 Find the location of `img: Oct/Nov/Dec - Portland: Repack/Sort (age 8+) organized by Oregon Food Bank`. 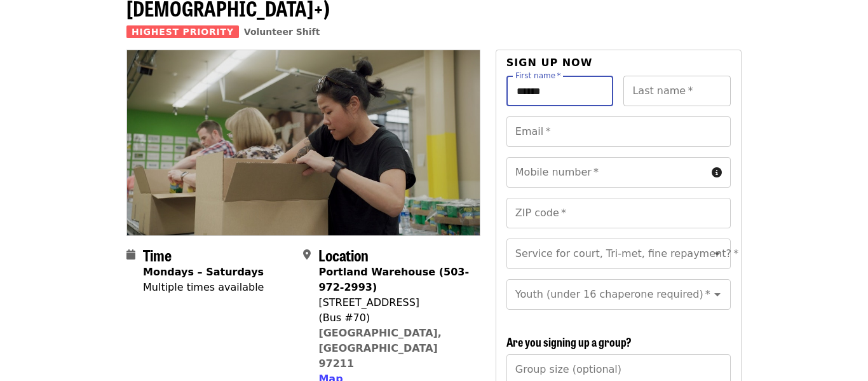

img: Oct/Nov/Dec - Portland: Repack/Sort (age 8+) organized by Oregon Food Bank is located at coordinates (303, 142).